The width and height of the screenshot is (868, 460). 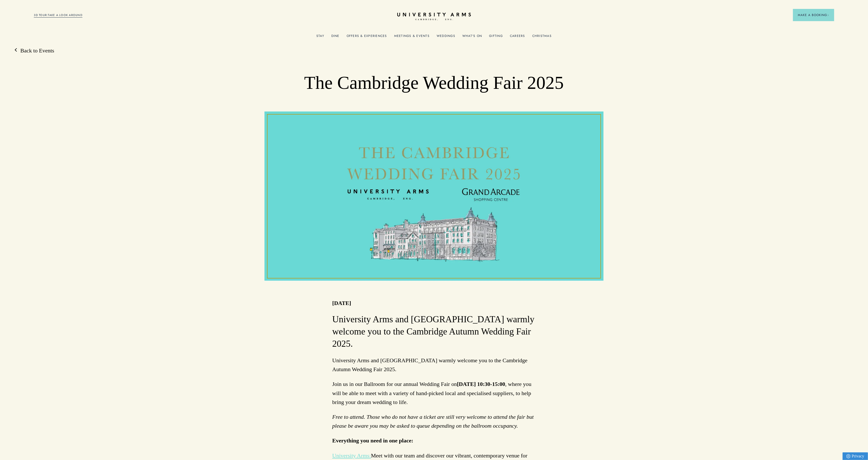 I want to click on img: Privacy, so click(x=848, y=456).